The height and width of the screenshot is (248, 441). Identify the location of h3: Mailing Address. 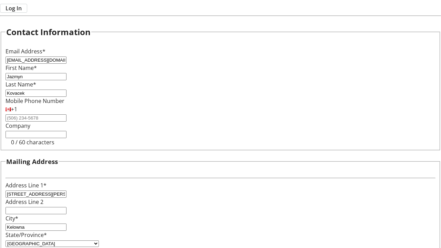
(32, 162).